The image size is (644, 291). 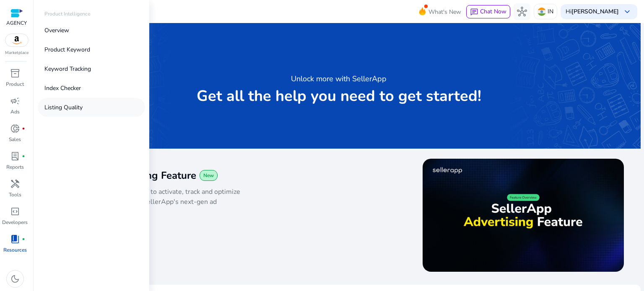 I want to click on img: amazon.svg, so click(x=17, y=40).